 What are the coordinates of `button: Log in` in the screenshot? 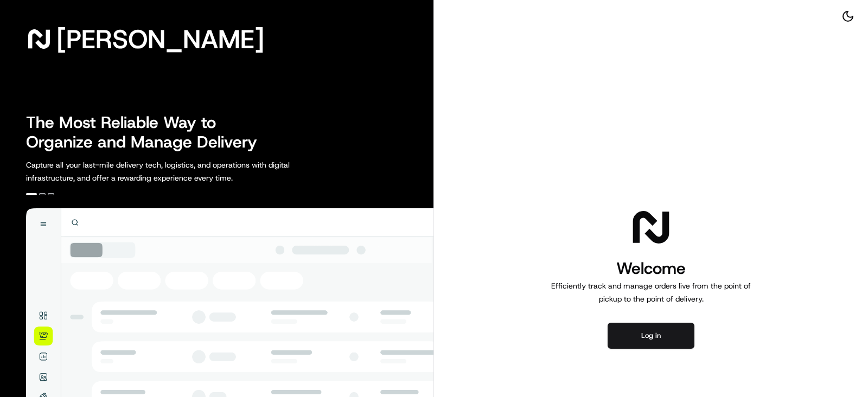 It's located at (651, 336).